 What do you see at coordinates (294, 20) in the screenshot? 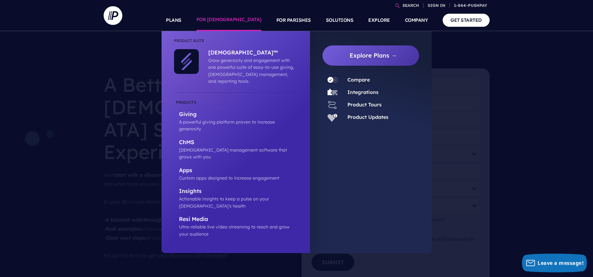
I see `a: FOR PARISHES` at bounding box center [294, 20].